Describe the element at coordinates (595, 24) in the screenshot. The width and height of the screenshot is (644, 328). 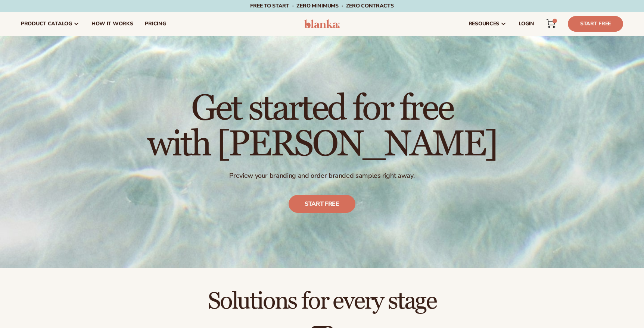
I see `a: Start Free` at that location.